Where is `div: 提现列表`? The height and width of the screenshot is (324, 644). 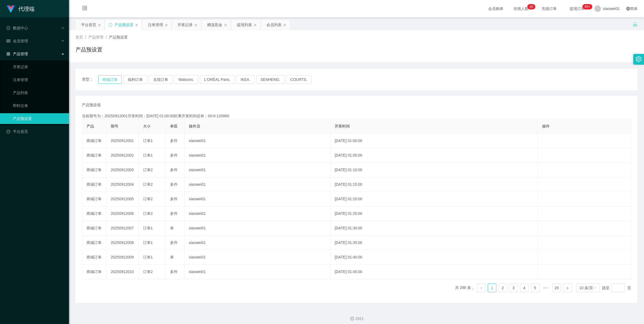
div: 提现列表 is located at coordinates (244, 25).